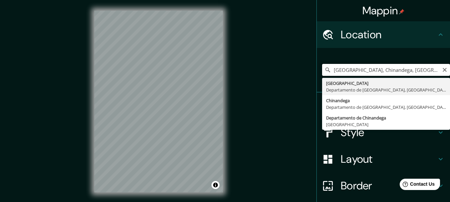 This screenshot has width=450, height=202. Describe the element at coordinates (383, 159) in the screenshot. I see `div: Layout` at that location.